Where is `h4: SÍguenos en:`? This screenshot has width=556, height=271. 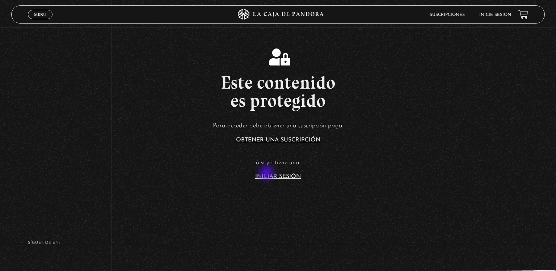
h4: SÍguenos en: is located at coordinates (278, 243).